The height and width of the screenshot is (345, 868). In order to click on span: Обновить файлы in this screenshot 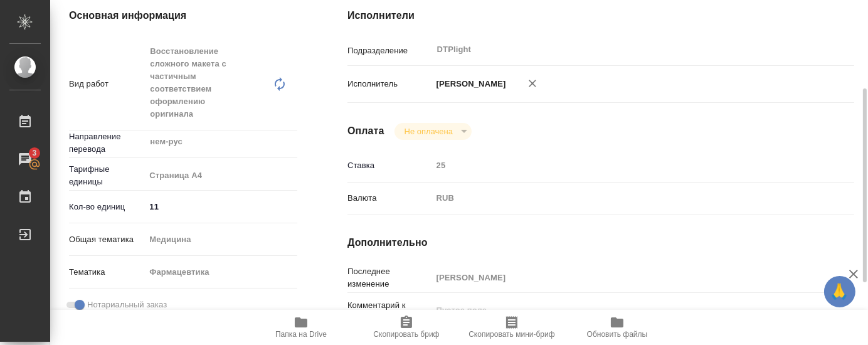, I will do `click(617, 334)`.